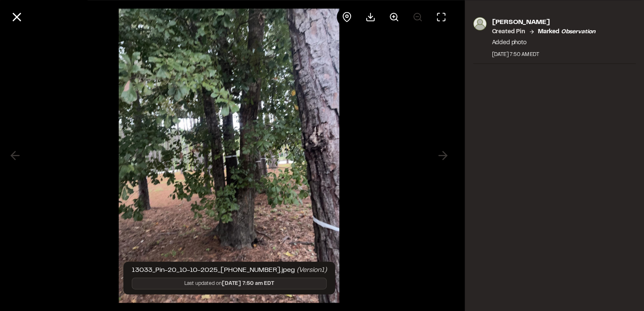 Image resolution: width=644 pixels, height=311 pixels. What do you see at coordinates (543, 42) in the screenshot?
I see `p: Added photo` at bounding box center [543, 42].